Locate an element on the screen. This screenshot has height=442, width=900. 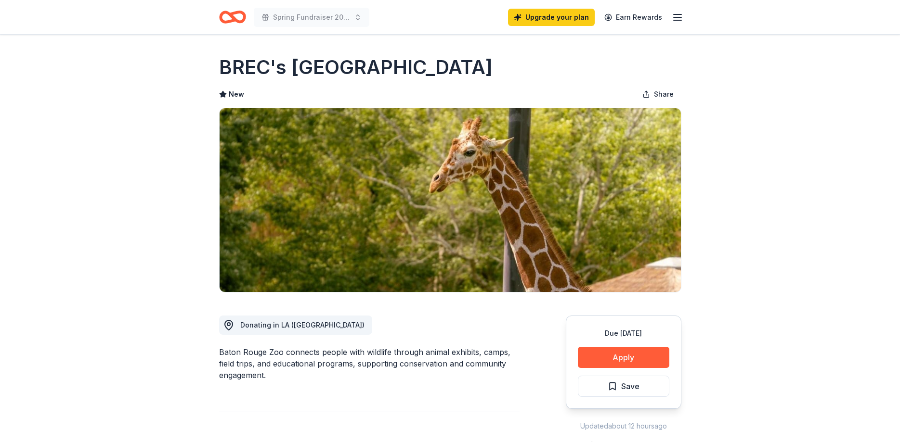
span: Save is located at coordinates (630, 387).